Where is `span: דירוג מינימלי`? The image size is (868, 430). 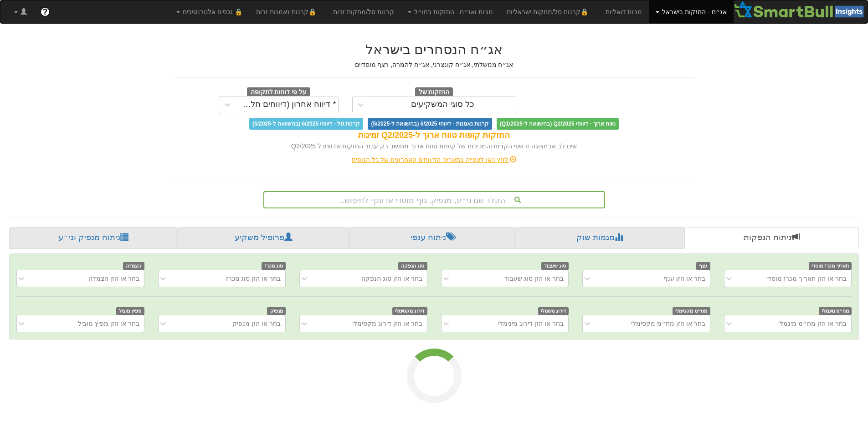 span: דירוג מינימלי is located at coordinates (554, 311).